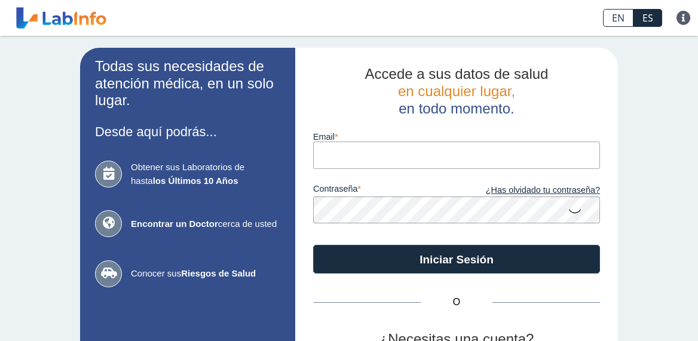 This screenshot has width=698, height=341. I want to click on a: ES, so click(648, 18).